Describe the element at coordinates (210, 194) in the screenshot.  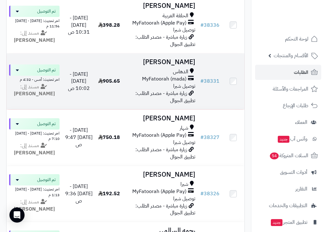
I see `a: #38326` at that location.